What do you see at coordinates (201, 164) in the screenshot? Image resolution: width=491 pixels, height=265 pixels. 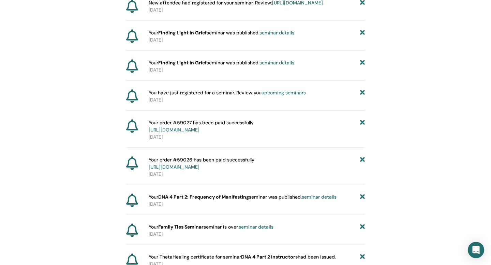 I see `span: Your order #59026 has been paid successfully` at bounding box center [201, 164].